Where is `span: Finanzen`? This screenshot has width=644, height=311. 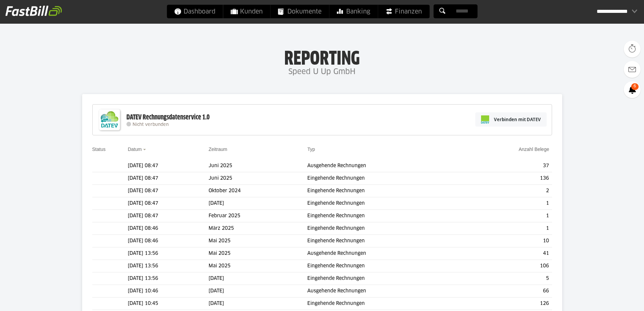 span: Finanzen is located at coordinates (403, 11).